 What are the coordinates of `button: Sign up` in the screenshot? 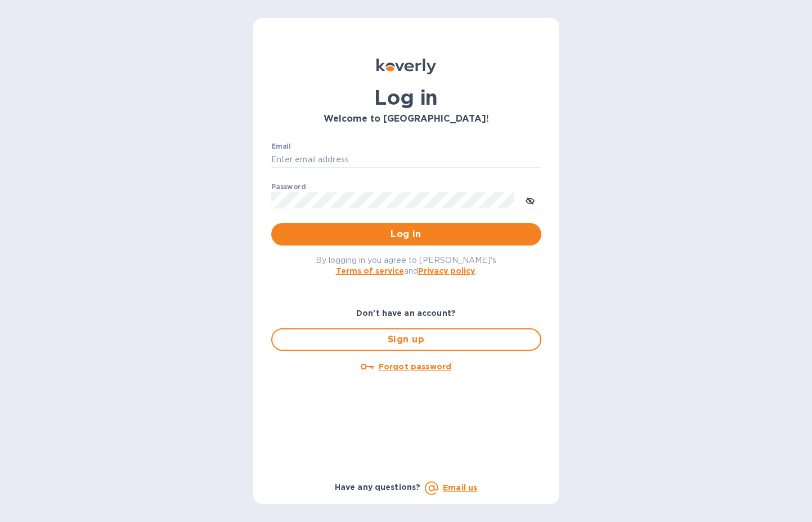 It's located at (406, 339).